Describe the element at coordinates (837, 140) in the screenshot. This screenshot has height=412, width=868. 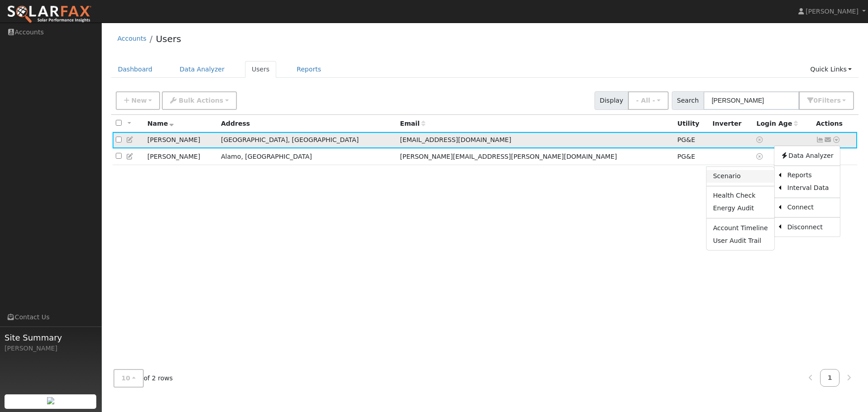
I see `a: Other actions` at that location.